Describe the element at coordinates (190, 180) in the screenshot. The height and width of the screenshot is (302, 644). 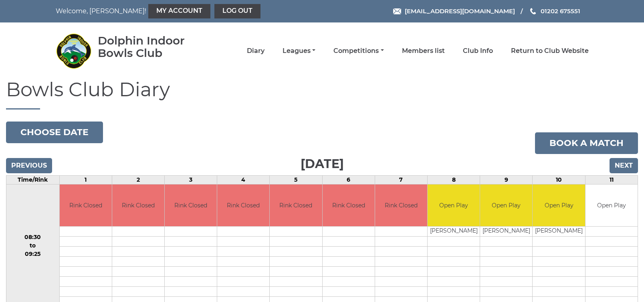
I see `td: 3` at that location.